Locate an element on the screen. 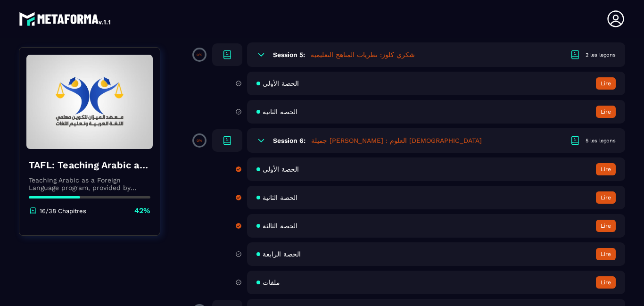  h6: Session 5: is located at coordinates (289, 55).